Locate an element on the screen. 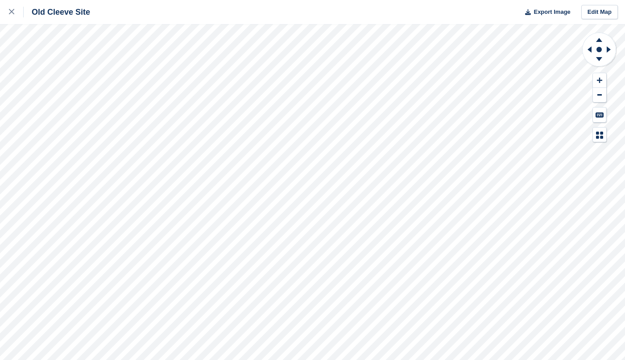  div: Old Cleeve Site is located at coordinates (57, 12).